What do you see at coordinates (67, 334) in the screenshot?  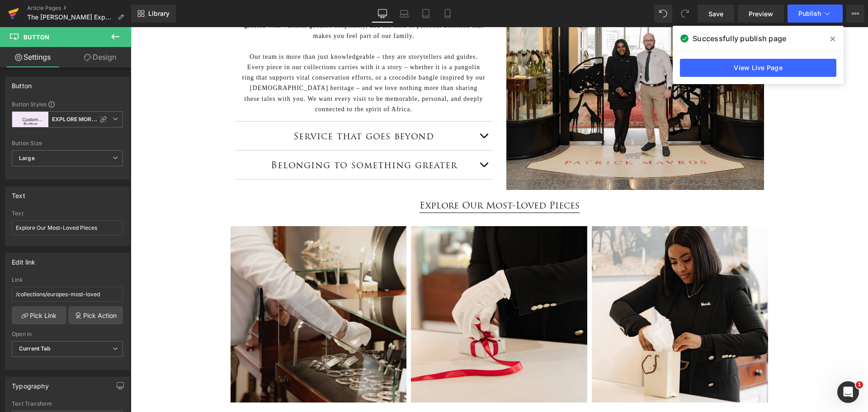 I see `div: Open in` at bounding box center [67, 334].